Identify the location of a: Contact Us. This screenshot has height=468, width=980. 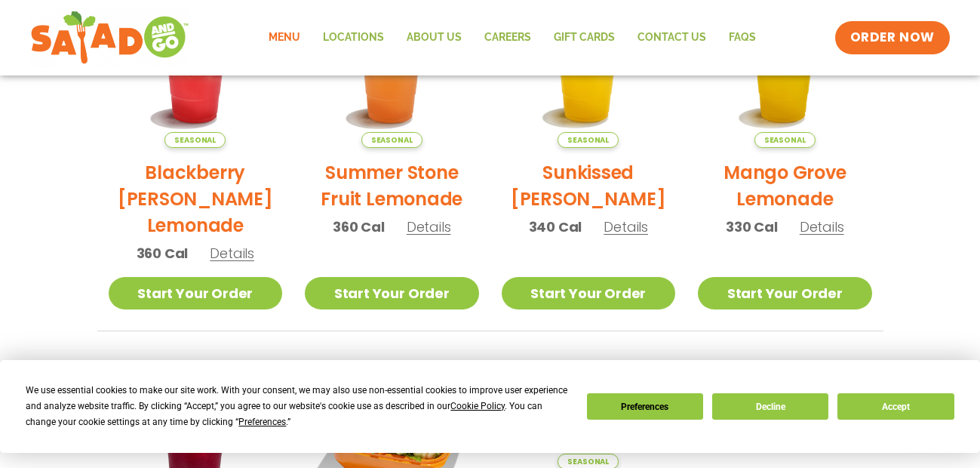
(671, 38).